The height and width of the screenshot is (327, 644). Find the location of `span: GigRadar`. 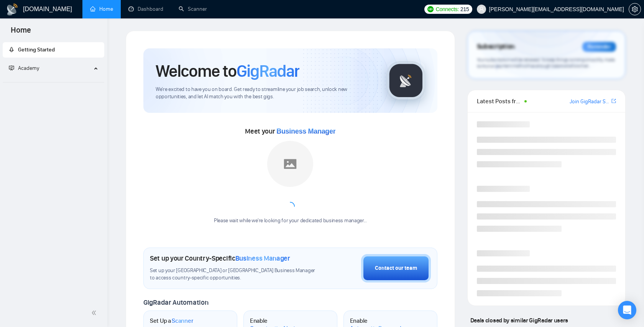

span: GigRadar is located at coordinates (268, 71).